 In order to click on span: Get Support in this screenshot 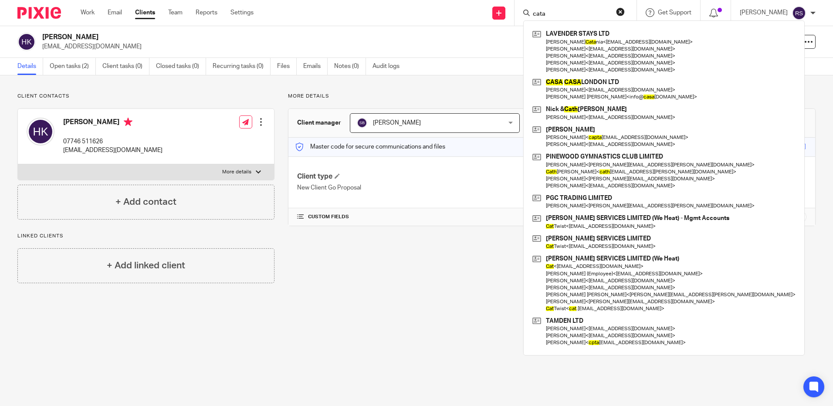, I will do `click(675, 13)`.